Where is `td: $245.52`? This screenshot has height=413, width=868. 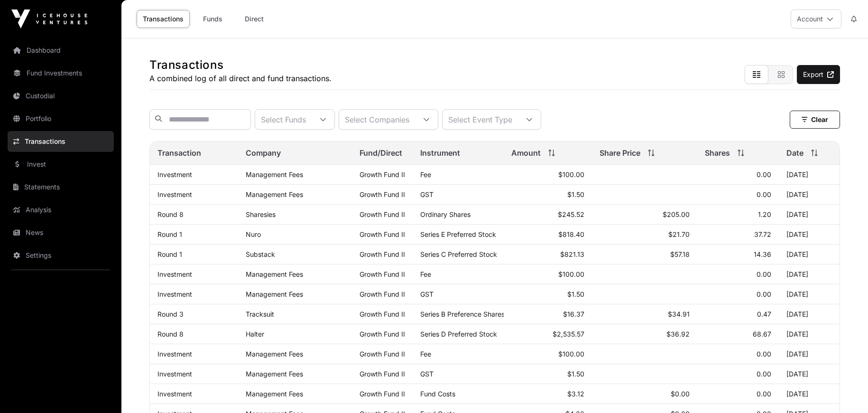
td: $245.52 is located at coordinates (548, 214).